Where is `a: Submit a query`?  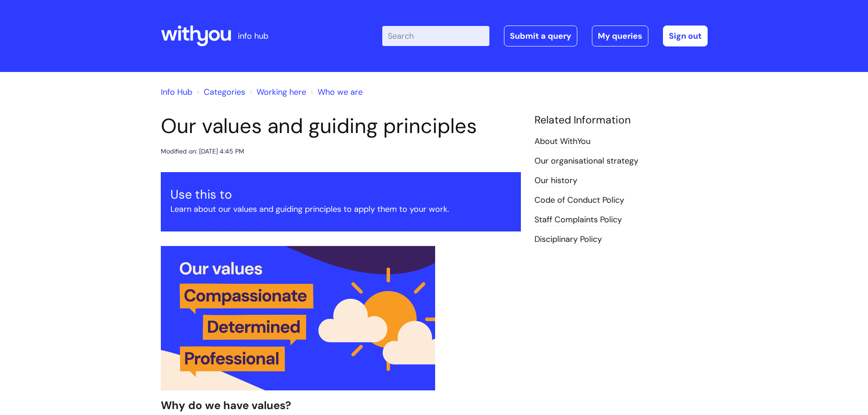
a: Submit a query is located at coordinates (540, 36).